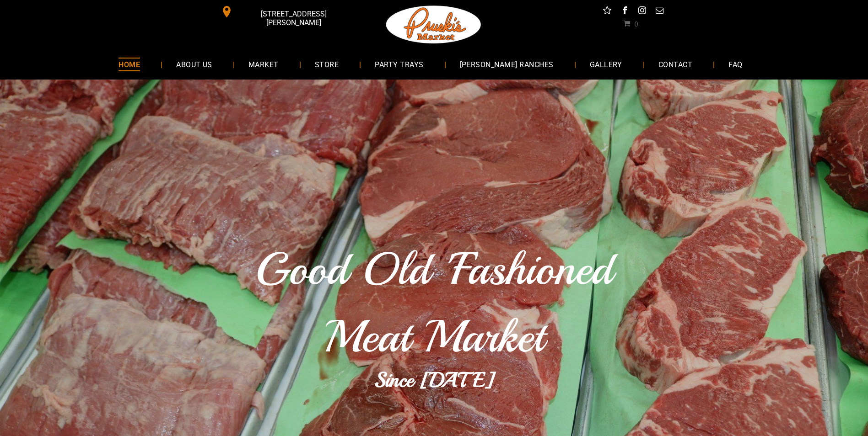  Describe the element at coordinates (326, 64) in the screenshot. I see `a: STORE` at that location.